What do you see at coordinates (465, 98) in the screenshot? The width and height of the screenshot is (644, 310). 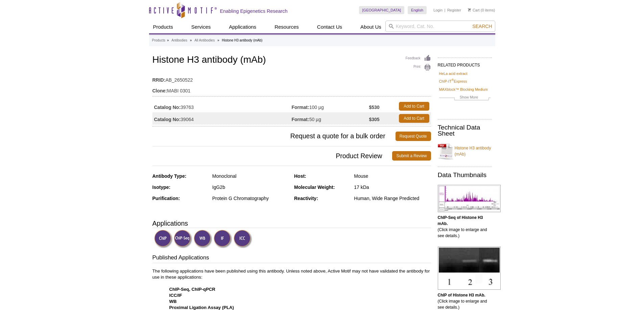 I see `a: Show More` at bounding box center [465, 98].